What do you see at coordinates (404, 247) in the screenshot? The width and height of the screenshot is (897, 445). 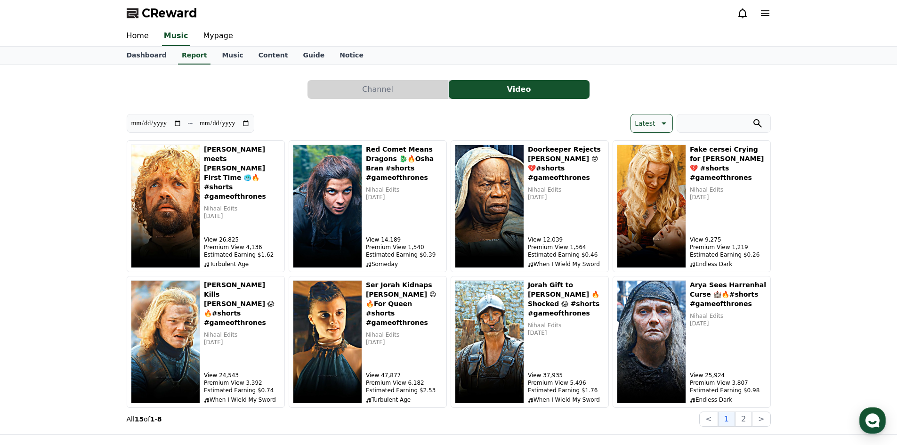 I see `p: Premium View 1,540` at bounding box center [404, 247].